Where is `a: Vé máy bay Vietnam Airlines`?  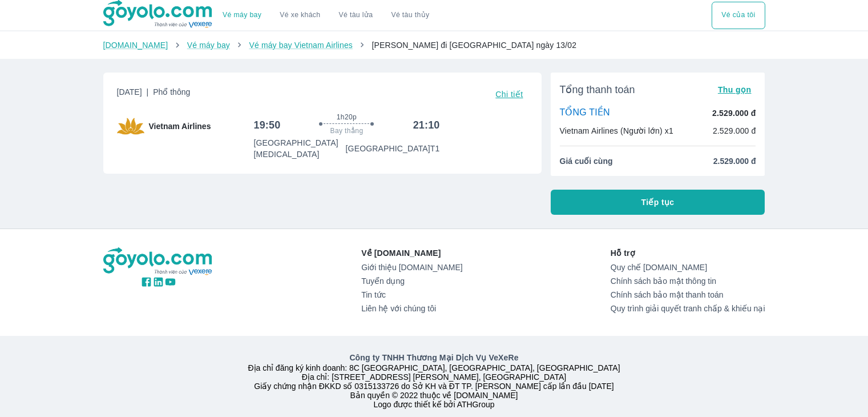 a: Vé máy bay Vietnam Airlines is located at coordinates (301, 45).